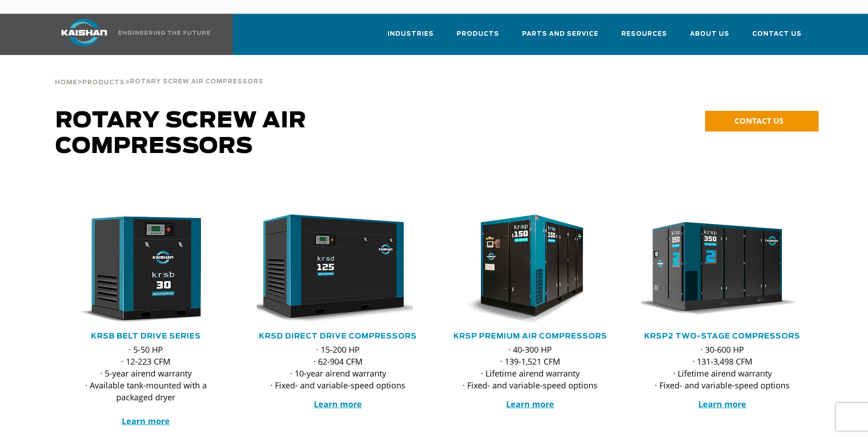 Image resolution: width=868 pixels, height=437 pixels. What do you see at coordinates (165, 33) in the screenshot?
I see `img: Engineering the future` at bounding box center [165, 33].